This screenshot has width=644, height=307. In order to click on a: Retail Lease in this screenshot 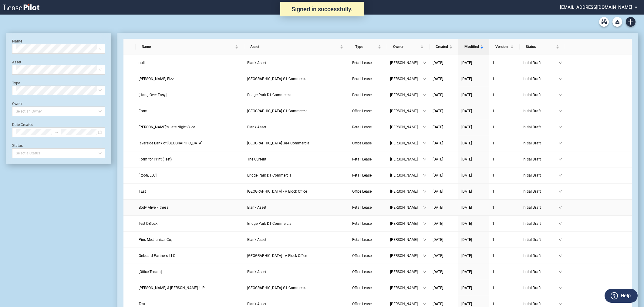, I will do `click(368, 175)`.